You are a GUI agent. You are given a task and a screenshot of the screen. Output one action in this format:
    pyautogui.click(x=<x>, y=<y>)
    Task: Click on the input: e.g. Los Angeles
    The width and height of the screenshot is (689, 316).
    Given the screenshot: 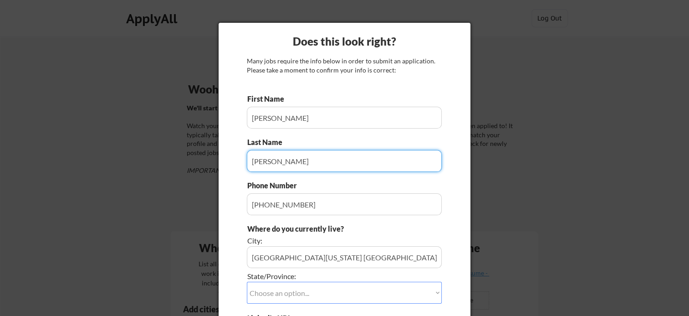 What is the action you would take?
    pyautogui.click(x=344, y=257)
    